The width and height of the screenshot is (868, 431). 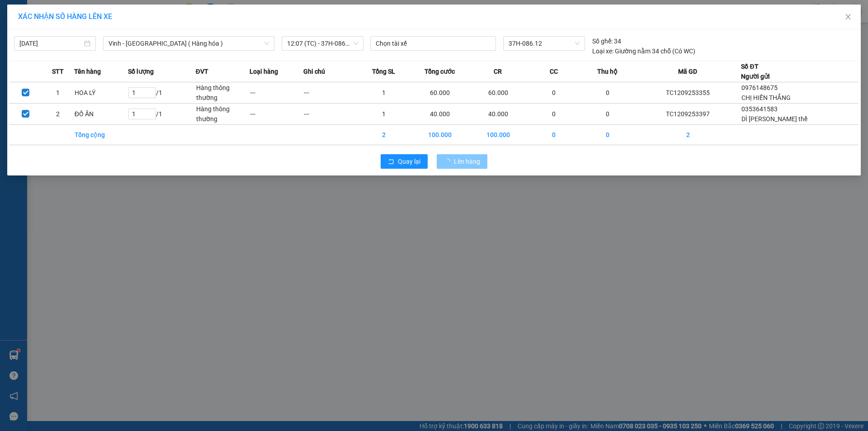 What do you see at coordinates (602, 51) in the screenshot?
I see `span: Loại xe:` at bounding box center [602, 51].